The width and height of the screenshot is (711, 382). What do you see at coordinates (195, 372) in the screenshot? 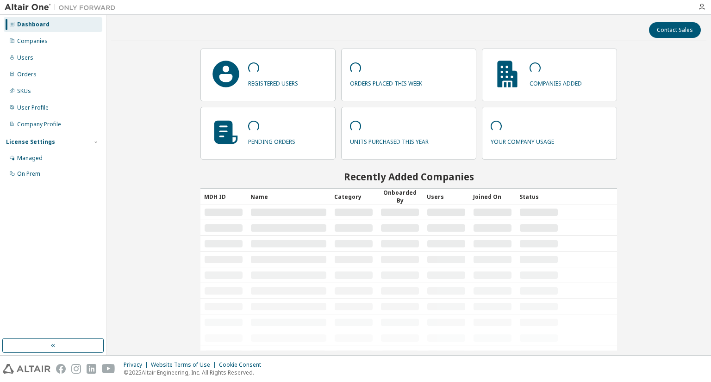
I see `p: © 2025 Altair Engineering, Inc. All Rights Reserved.` at bounding box center [195, 372].